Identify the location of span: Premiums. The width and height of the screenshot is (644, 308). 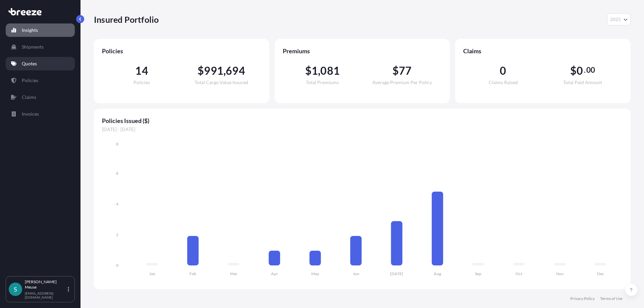
(362, 51).